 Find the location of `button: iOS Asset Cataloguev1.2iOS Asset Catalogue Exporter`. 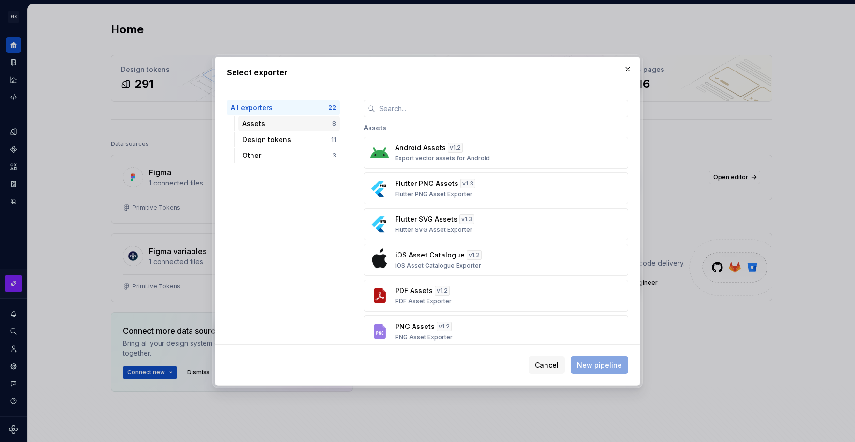

button: iOS Asset Cataloguev1.2iOS Asset Catalogue Exporter is located at coordinates (495, 260).